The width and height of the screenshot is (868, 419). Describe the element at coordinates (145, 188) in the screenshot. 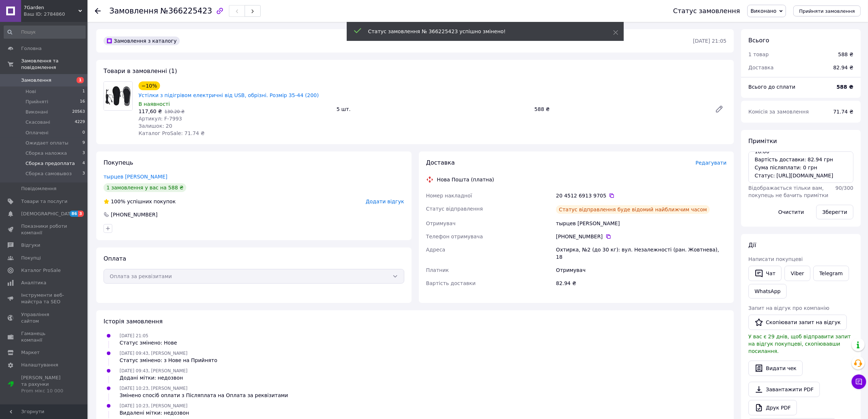

I see `div: 1 замовлення у вас на 588 ₴` at that location.